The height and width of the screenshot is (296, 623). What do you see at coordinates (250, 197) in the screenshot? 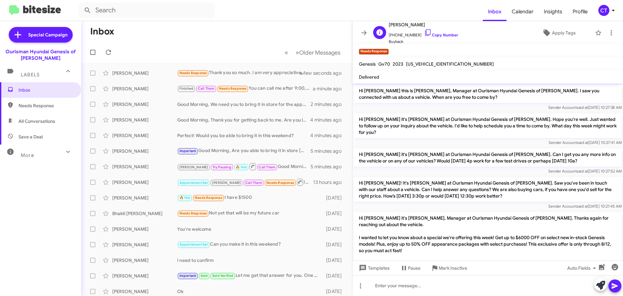
I see `div: I have $1500` at bounding box center [250, 197].